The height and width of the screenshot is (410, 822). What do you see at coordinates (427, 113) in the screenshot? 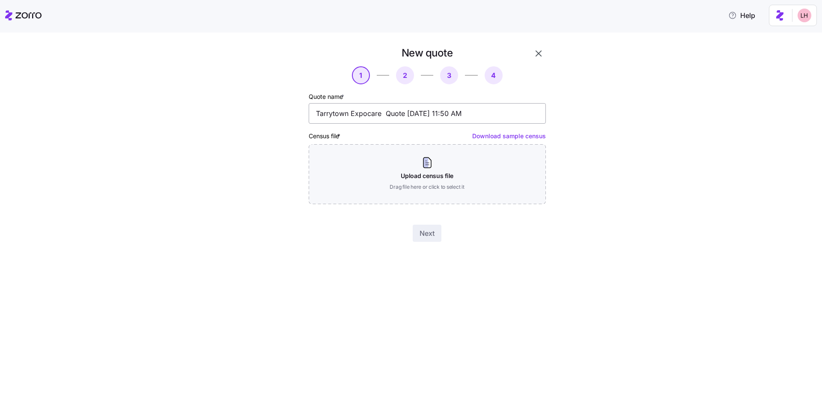
I see `input: Quote name` at bounding box center [427, 113].